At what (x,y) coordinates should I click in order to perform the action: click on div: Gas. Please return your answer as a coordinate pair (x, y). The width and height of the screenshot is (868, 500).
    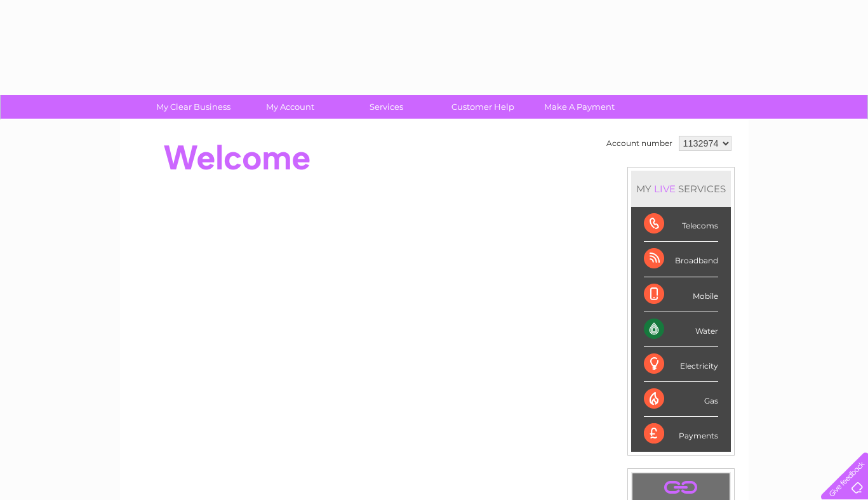
    Looking at the image, I should click on (680, 399).